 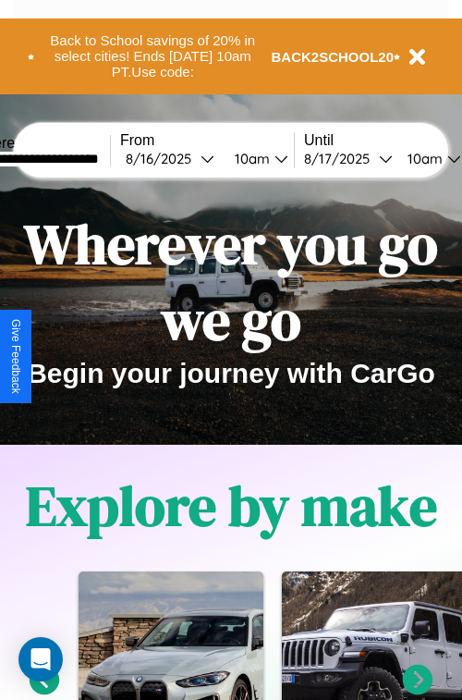 I want to click on div: Give Feedback, so click(x=16, y=356).